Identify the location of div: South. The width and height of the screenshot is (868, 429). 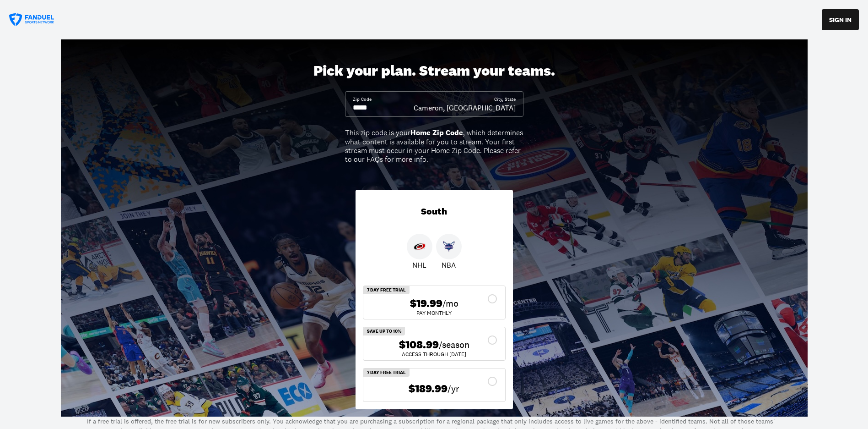
(434, 212).